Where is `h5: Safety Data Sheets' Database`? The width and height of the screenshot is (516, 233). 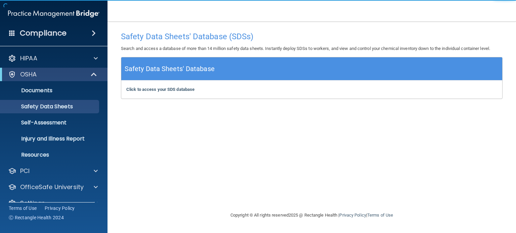 h5: Safety Data Sheets' Database is located at coordinates (170, 69).